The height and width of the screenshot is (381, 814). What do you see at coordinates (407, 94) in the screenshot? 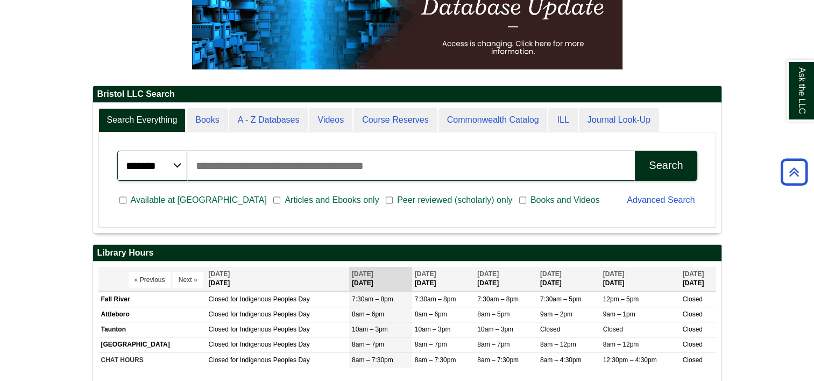
I see `h2: Bristol LLC Search` at bounding box center [407, 94].